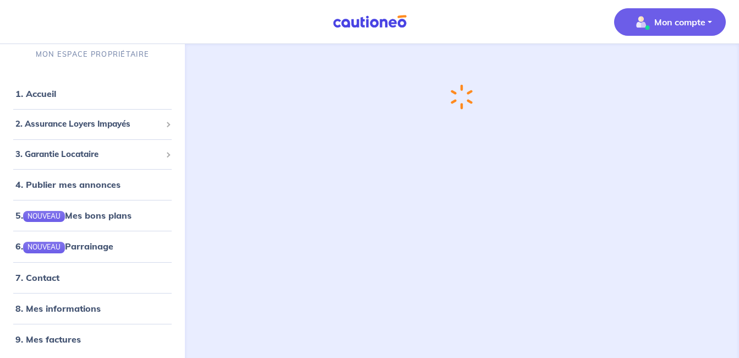 This screenshot has width=739, height=358. What do you see at coordinates (669, 22) in the screenshot?
I see `button: illu_account_valid_menu.svgMon compte` at bounding box center [669, 22].